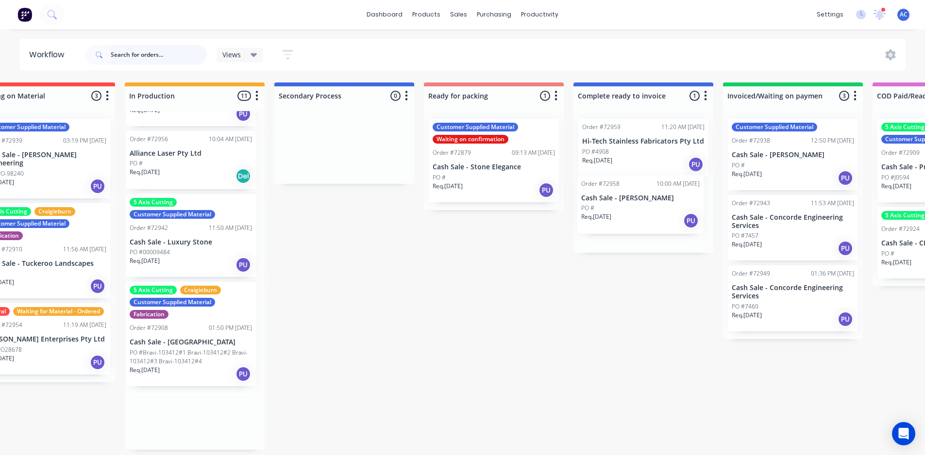 This screenshot has width=925, height=455. Describe the element at coordinates (904, 15) in the screenshot. I see `span: AC` at that location.